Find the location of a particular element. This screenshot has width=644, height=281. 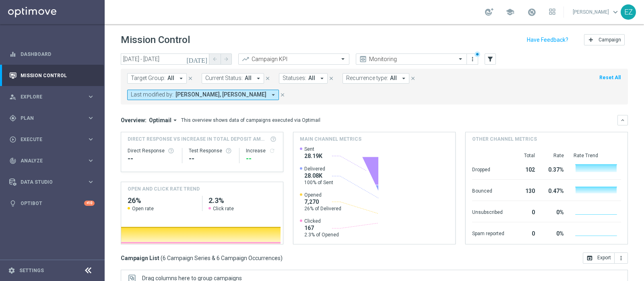

a: Optibot is located at coordinates (53, 203).